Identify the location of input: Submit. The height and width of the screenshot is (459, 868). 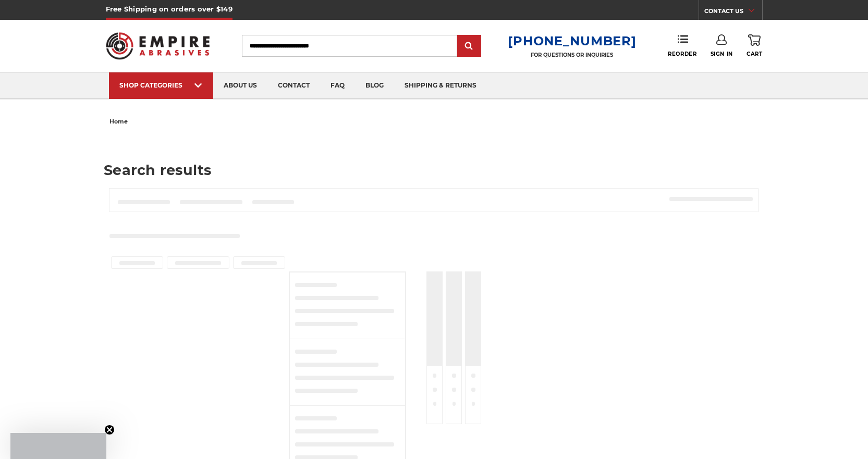
(469, 46).